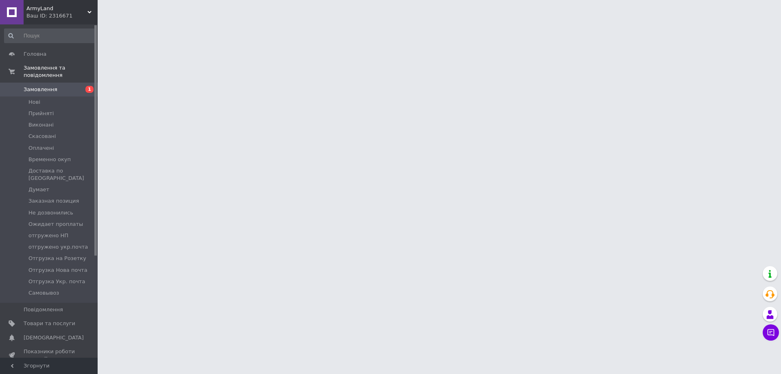 Image resolution: width=781 pixels, height=374 pixels. Describe the element at coordinates (771, 332) in the screenshot. I see `button: Чат з покупцем` at that location.